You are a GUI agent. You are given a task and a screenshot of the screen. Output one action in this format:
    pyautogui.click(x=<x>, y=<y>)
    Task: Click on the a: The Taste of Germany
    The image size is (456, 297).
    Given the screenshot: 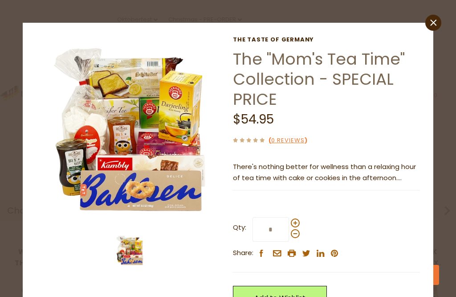 What is the action you would take?
    pyautogui.click(x=326, y=40)
    